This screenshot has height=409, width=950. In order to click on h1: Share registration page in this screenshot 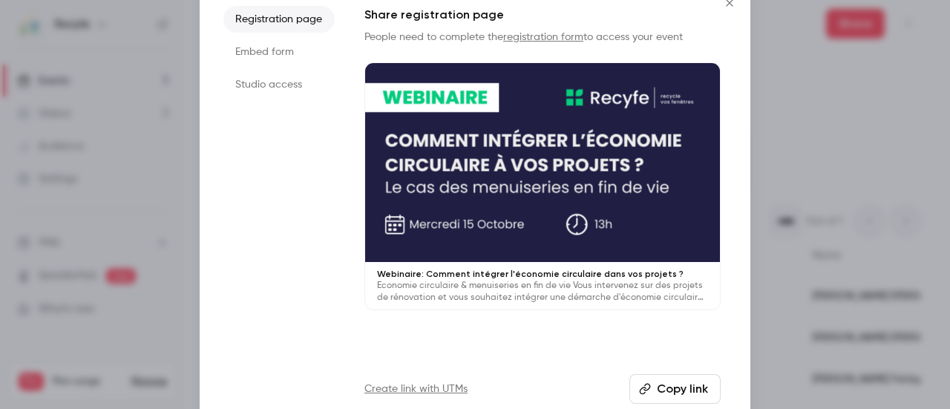, I will do `click(542, 15)`.